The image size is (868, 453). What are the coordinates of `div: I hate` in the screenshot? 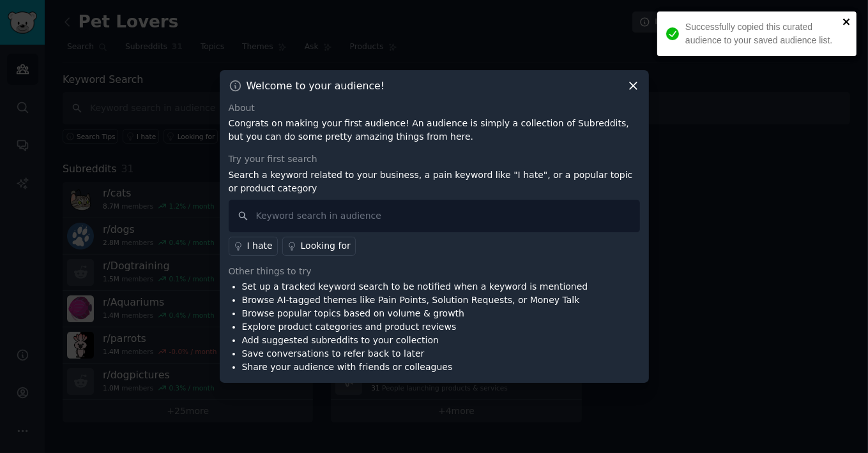 It's located at (260, 246).